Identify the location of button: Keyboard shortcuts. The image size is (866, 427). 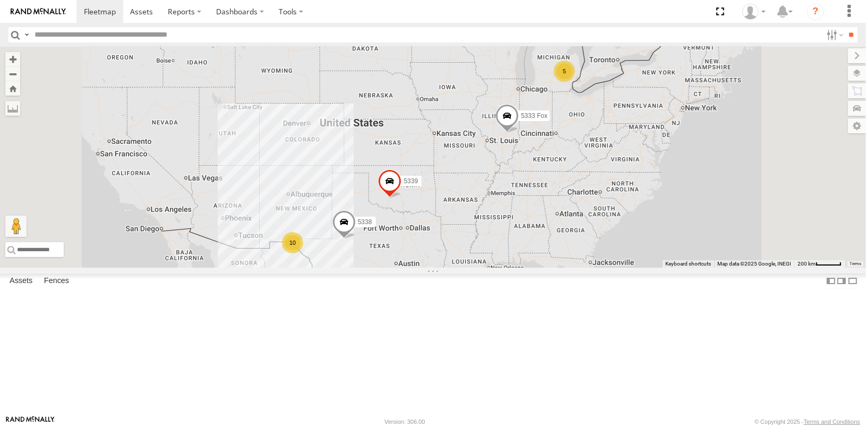
(688, 264).